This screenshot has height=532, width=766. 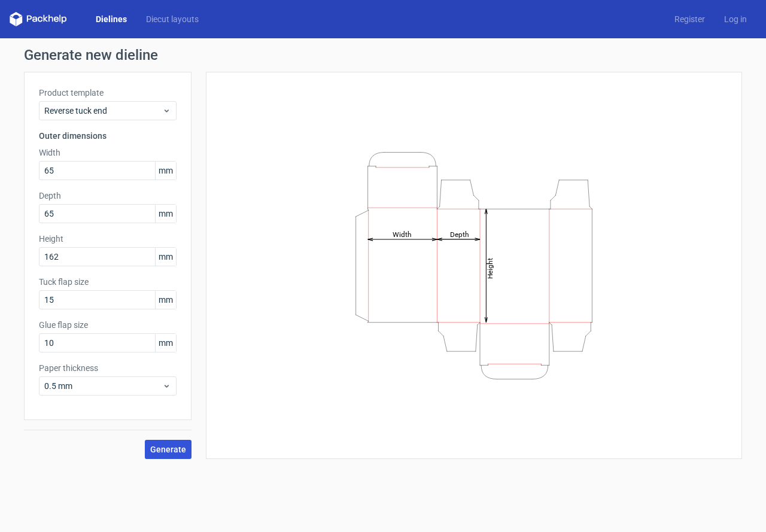 I want to click on label: Depth, so click(x=108, y=196).